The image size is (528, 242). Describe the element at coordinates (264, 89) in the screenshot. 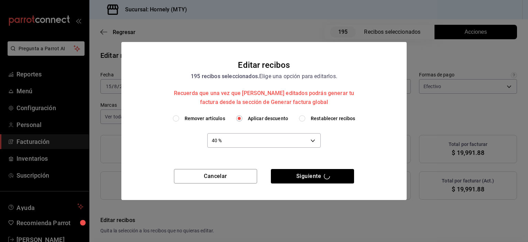

I see `div: Elige una opción para editarlos.` at that location.